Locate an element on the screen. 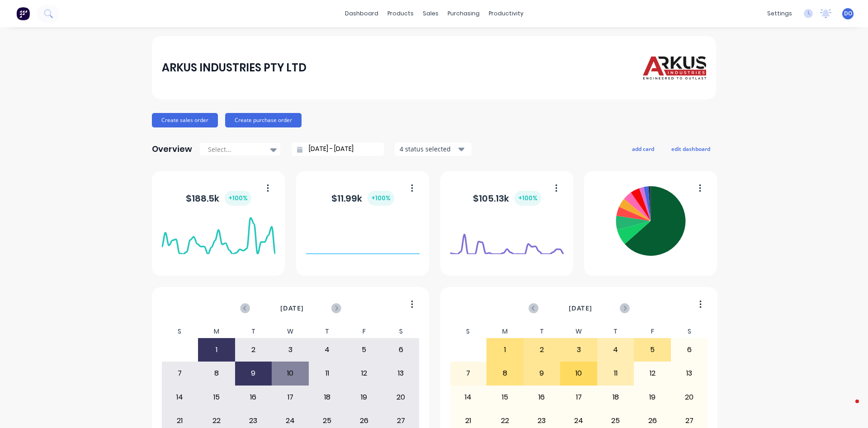 This screenshot has width=868, height=428. button: add card is located at coordinates (643, 149).